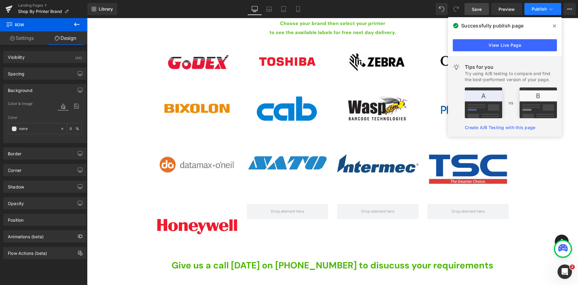 The image size is (578, 285). What do you see at coordinates (26, 235) in the screenshot?
I see `div: Animations (beta)` at bounding box center [26, 235].